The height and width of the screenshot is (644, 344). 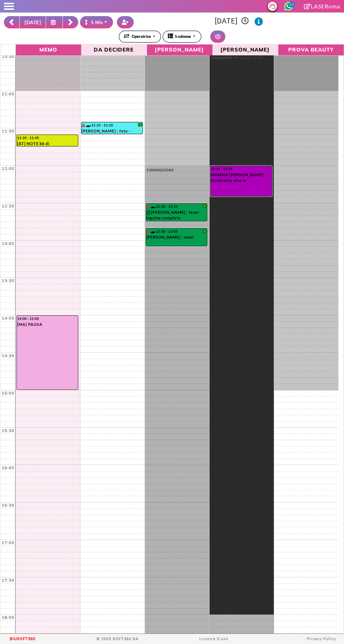 I want to click on div: 15:30, so click(x=8, y=431).